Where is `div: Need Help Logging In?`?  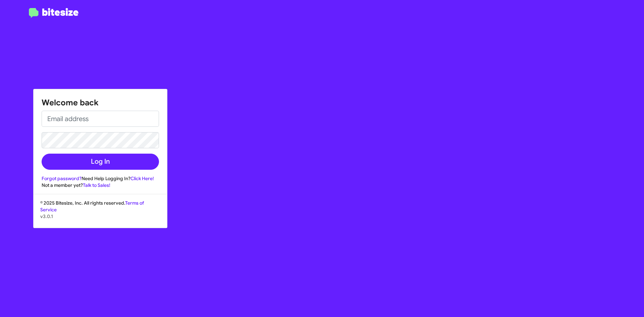 div: Need Help Logging In? is located at coordinates (101, 179).